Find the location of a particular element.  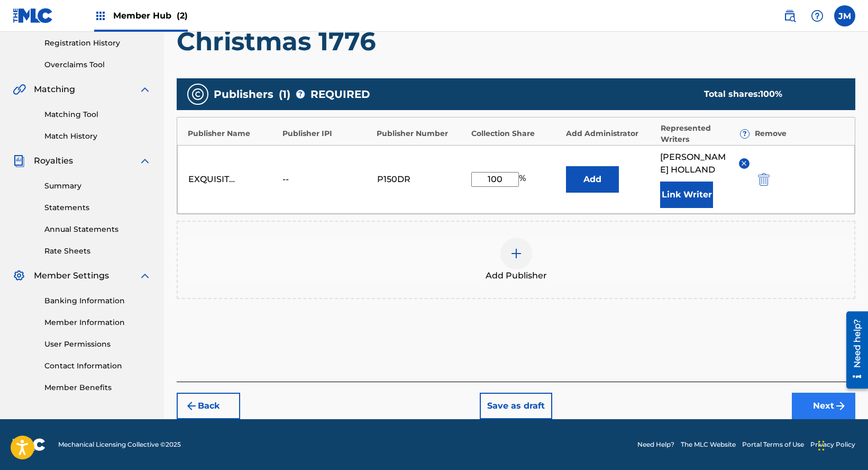

div: User Menu is located at coordinates (844, 16).